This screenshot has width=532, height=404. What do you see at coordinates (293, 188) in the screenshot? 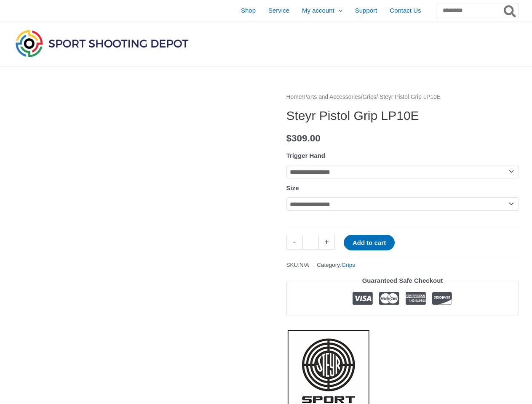
I see `label: Size` at bounding box center [293, 188].